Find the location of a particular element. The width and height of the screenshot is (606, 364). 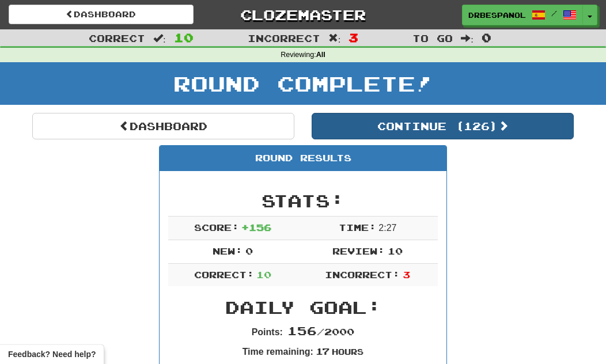

div: Round Results is located at coordinates (303, 158).